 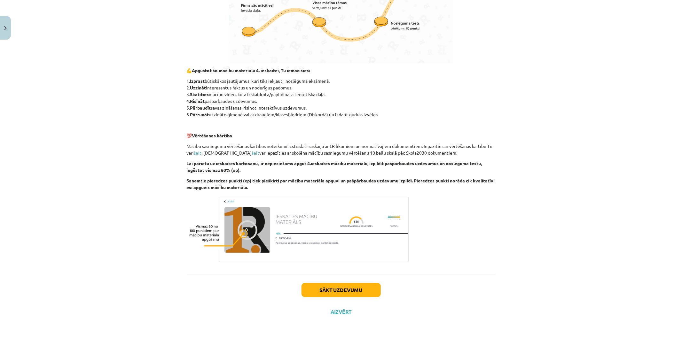 I want to click on strong: Uzzināt, so click(x=198, y=88).